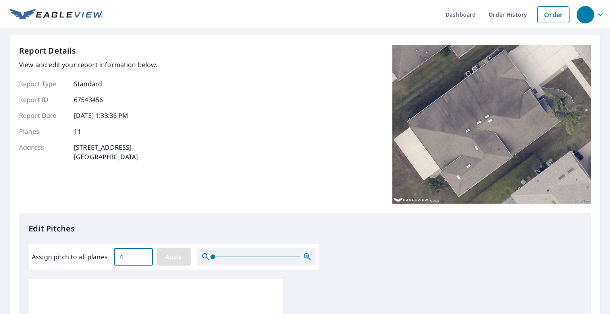 This screenshot has height=314, width=610. I want to click on p: View and edit your report information below., so click(88, 65).